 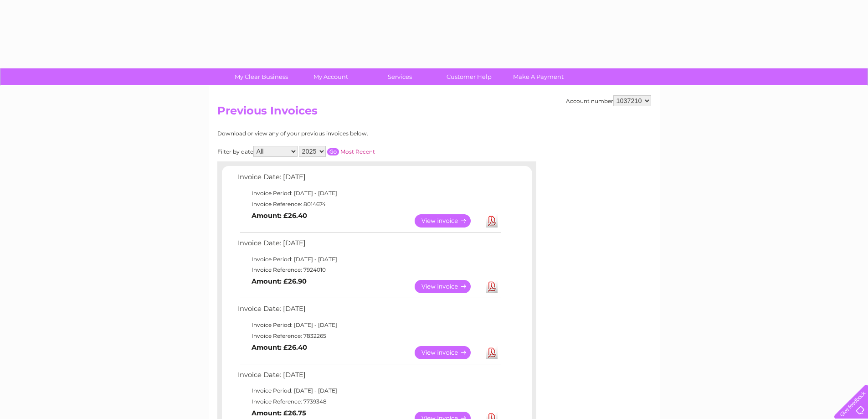 What do you see at coordinates (434, 113) in the screenshot?
I see `h2: Previous Invoices` at bounding box center [434, 113].